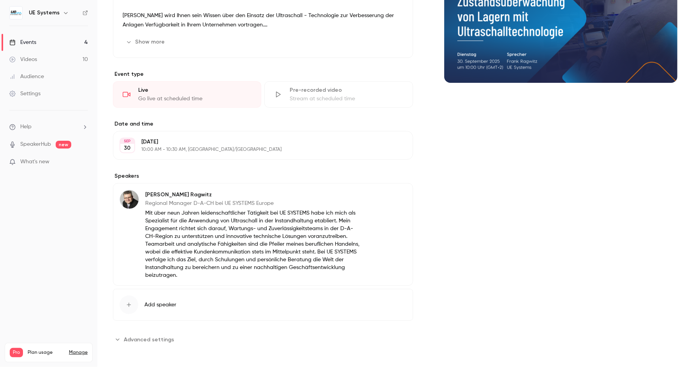 This screenshot has height=367, width=693. I want to click on span: Pro, so click(16, 353).